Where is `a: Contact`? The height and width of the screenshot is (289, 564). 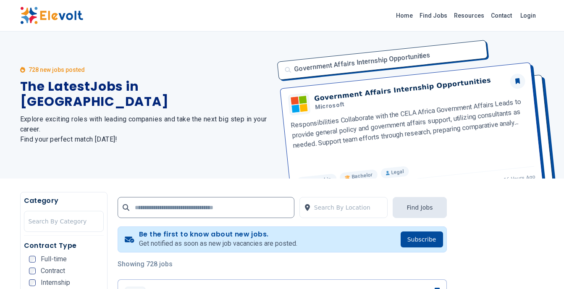
a: Contact is located at coordinates (502, 16).